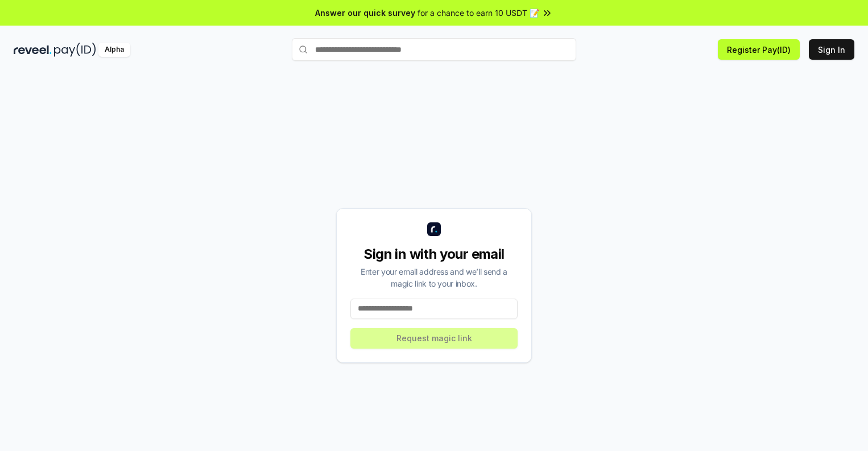 The height and width of the screenshot is (451, 868). What do you see at coordinates (831, 49) in the screenshot?
I see `button: Sign In` at bounding box center [831, 49].